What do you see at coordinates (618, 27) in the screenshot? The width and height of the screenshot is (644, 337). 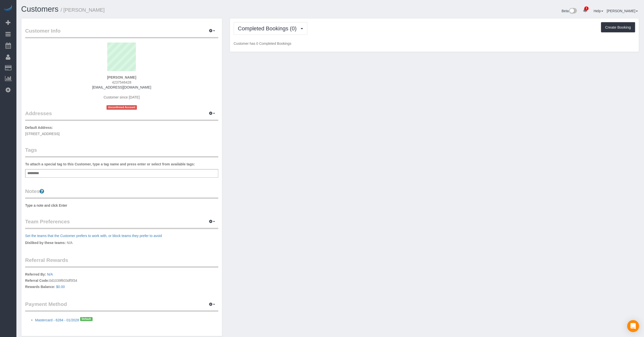 I see `button: Create Booking` at bounding box center [618, 27].